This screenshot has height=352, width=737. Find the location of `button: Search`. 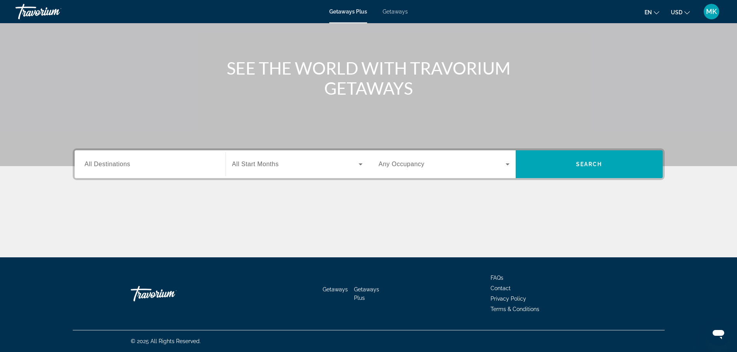

button: Search is located at coordinates (589, 164).